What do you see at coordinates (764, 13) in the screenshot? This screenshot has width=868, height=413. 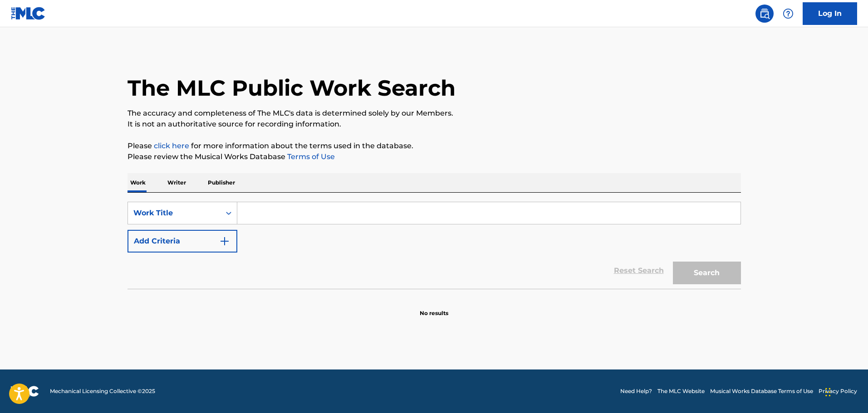 I see `img: search` at bounding box center [764, 13].